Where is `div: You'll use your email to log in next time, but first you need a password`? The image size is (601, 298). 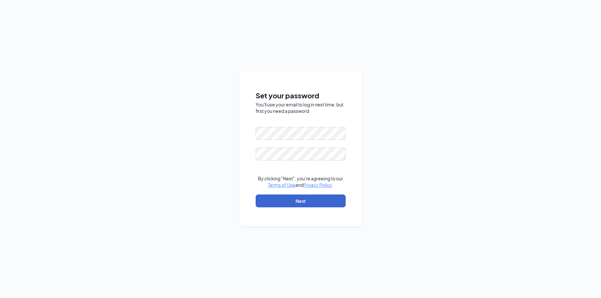
div: You'll use your email to log in next time, but first you need a password is located at coordinates (301, 108).